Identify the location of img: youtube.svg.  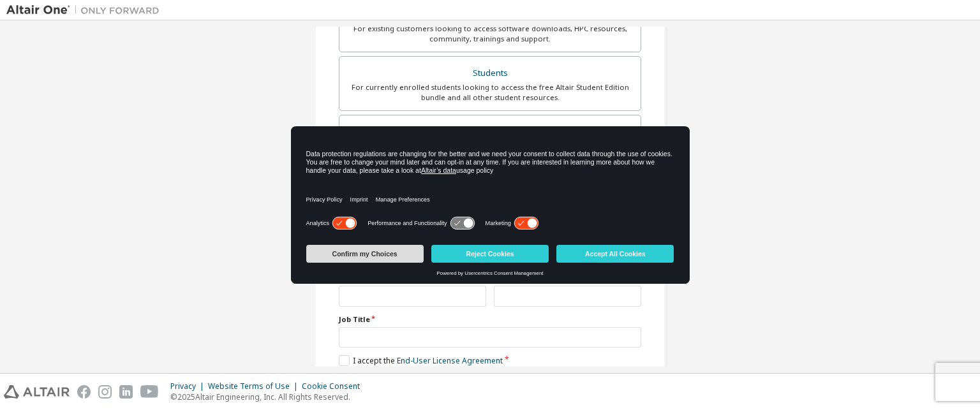
(149, 392).